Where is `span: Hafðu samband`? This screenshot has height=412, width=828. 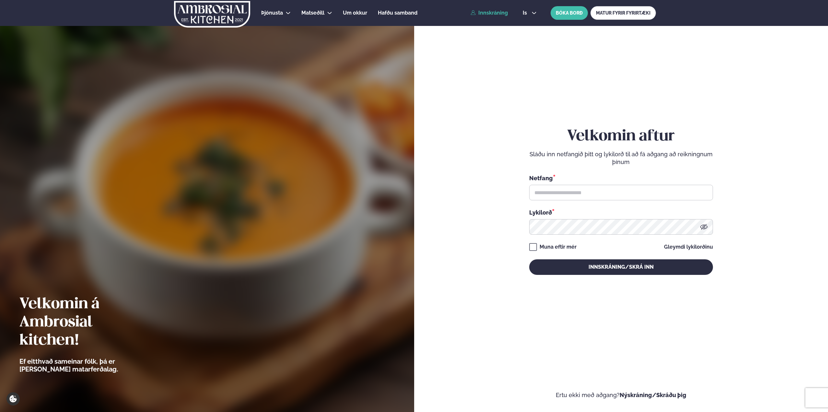 span: Hafðu samband is located at coordinates (398, 13).